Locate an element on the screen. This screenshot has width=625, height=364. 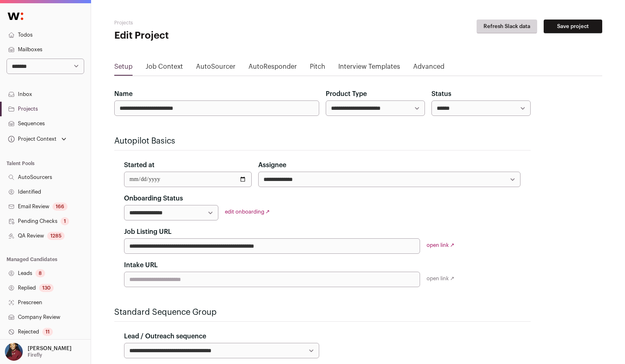
a: AutoSourcer is located at coordinates (216, 69).